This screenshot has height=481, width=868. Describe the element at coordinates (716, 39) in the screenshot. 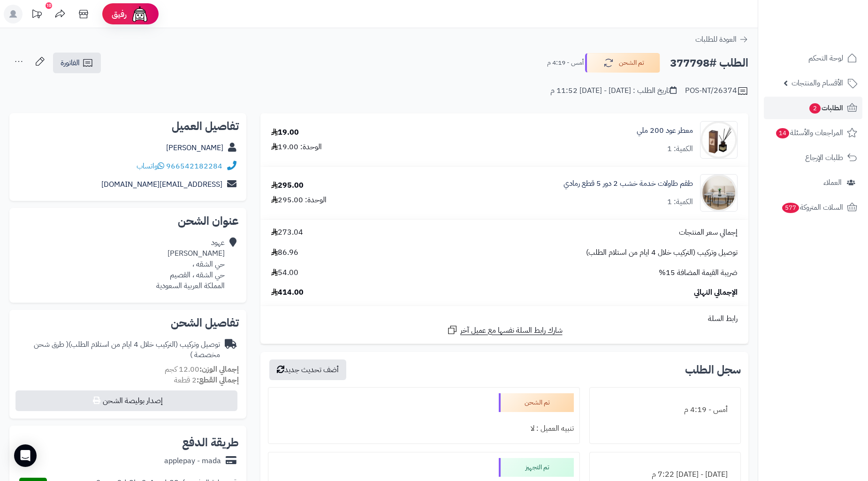

I see `span: العودة للطلبات` at that location.